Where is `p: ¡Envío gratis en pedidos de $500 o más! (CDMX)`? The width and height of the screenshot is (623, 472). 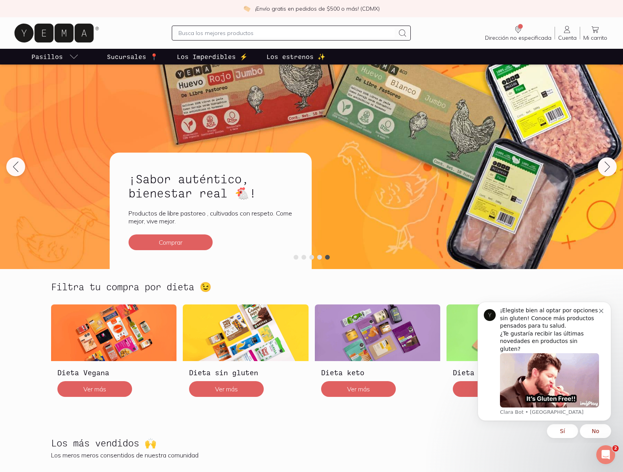
p: ¡Envío gratis en pedidos de $500 o más! (CDMX) is located at coordinates (317, 9).